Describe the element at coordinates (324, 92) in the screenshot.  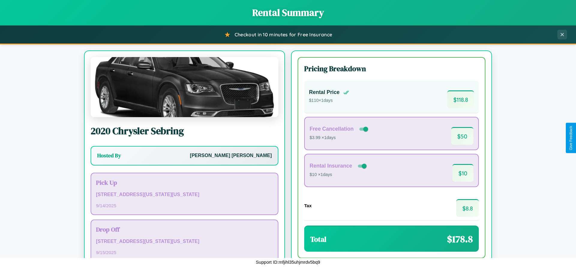
I see `h4: Rental Price` at that location.